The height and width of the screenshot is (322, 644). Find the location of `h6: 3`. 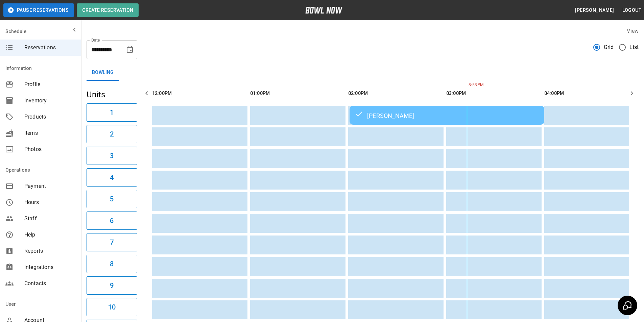

h6: 3 is located at coordinates (112, 156).